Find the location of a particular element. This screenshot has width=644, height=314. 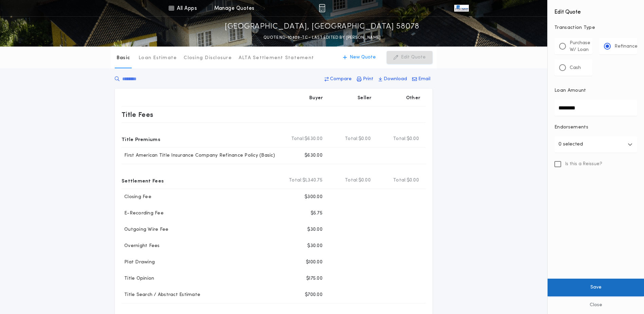

p: $300.00 is located at coordinates (314, 197).